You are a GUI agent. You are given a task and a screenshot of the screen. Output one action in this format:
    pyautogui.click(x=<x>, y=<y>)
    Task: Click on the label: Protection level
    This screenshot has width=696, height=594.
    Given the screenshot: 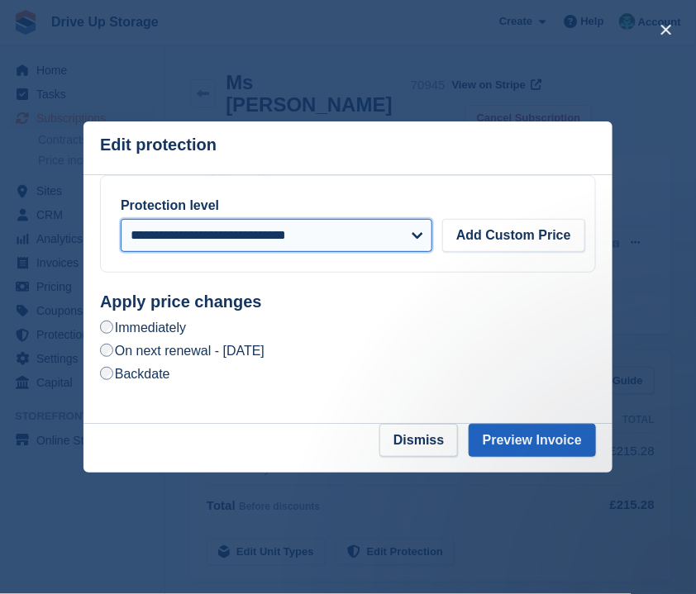 What is the action you would take?
    pyautogui.click(x=169, y=205)
    